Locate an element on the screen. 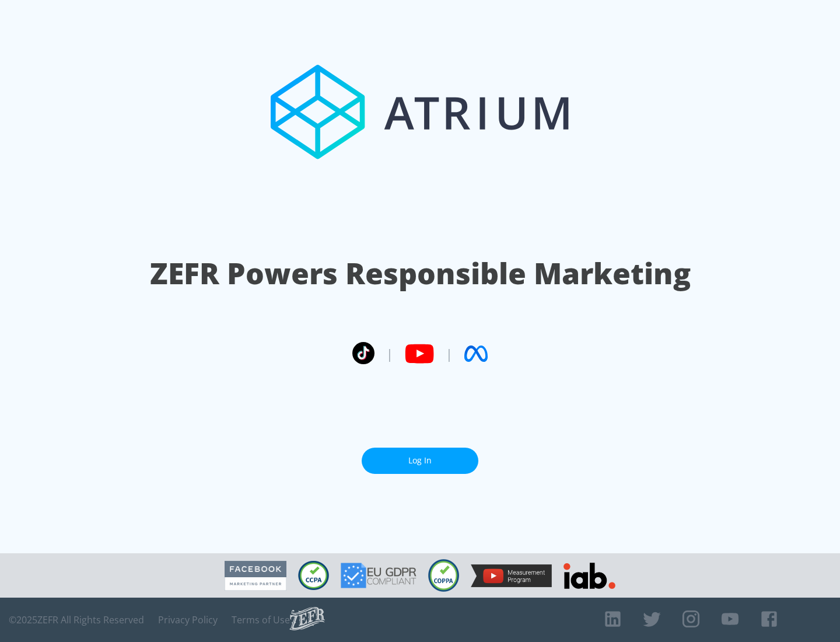 The image size is (840, 642). img: Facebook Marketing Partner is located at coordinates (255, 576).